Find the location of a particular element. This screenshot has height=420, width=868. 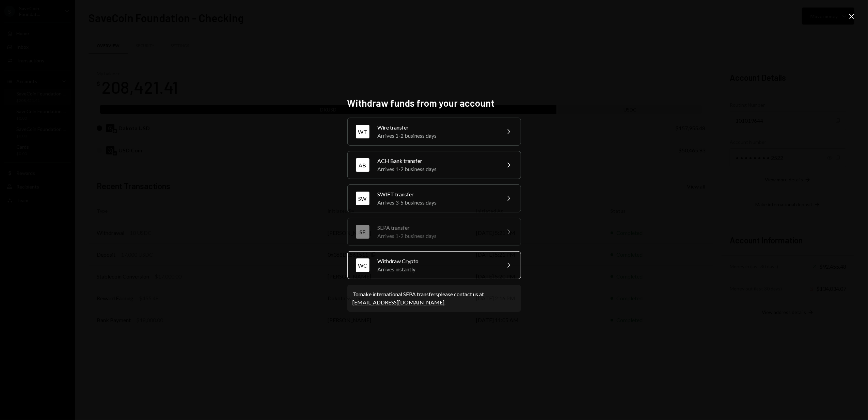

div: WC is located at coordinates (363, 265).